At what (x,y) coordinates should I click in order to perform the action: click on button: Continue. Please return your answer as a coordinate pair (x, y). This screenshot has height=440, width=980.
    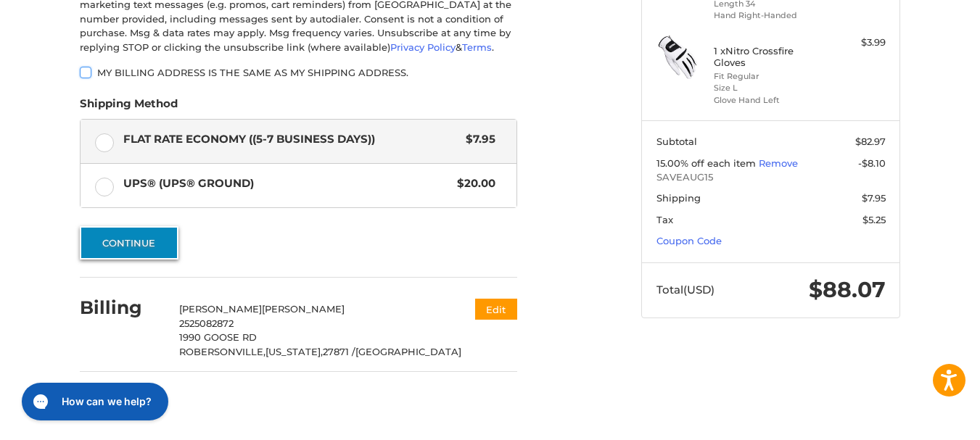
    Looking at the image, I should click on (129, 243).